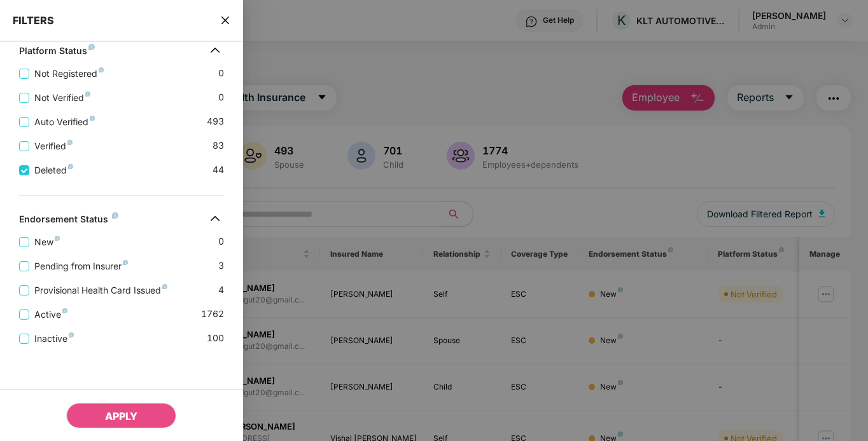  What do you see at coordinates (57, 52) in the screenshot?
I see `div: Platform Status` at bounding box center [57, 52].